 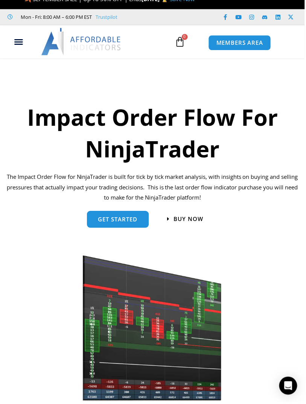 I want to click on a: 0, so click(x=181, y=42).